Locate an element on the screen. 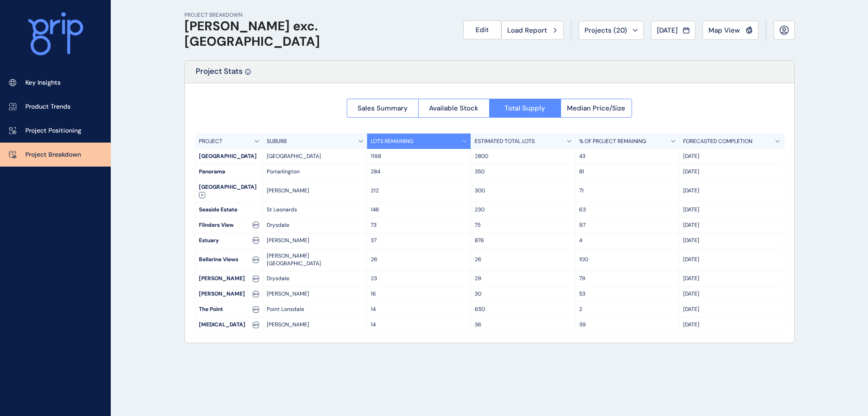 This screenshot has width=868, height=416. p: 212 is located at coordinates (419, 190).